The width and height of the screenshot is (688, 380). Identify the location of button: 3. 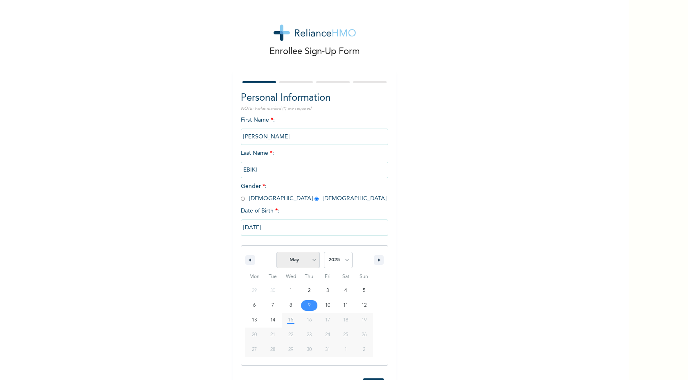
(327, 291).